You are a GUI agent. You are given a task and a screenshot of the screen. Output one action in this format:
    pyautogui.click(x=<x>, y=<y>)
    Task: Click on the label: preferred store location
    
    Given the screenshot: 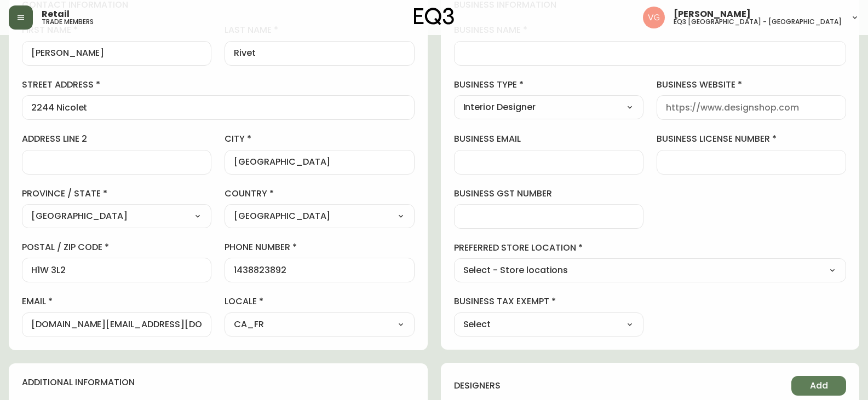 What is the action you would take?
    pyautogui.click(x=650, y=248)
    